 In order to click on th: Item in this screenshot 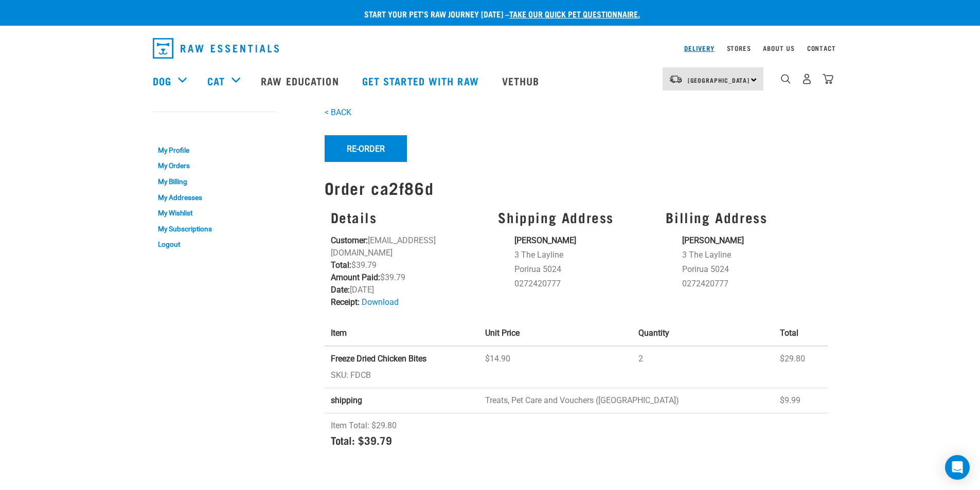, I will do `click(402, 333)`.